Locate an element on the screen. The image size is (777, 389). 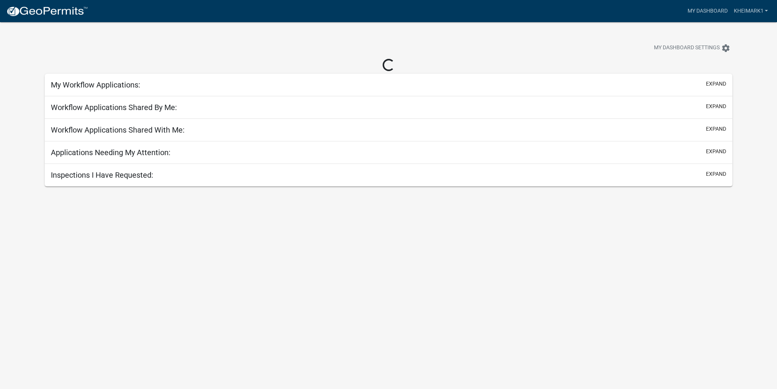
button: My Dashboard Settingssettings is located at coordinates (692, 48).